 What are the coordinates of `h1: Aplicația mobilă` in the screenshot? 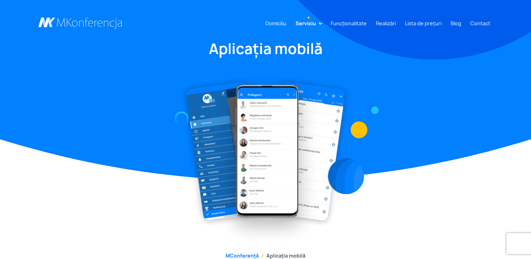 It's located at (266, 49).